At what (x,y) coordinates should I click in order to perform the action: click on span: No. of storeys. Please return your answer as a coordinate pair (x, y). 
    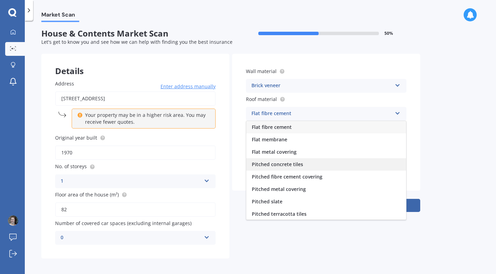
    Looking at the image, I should click on (71, 166).